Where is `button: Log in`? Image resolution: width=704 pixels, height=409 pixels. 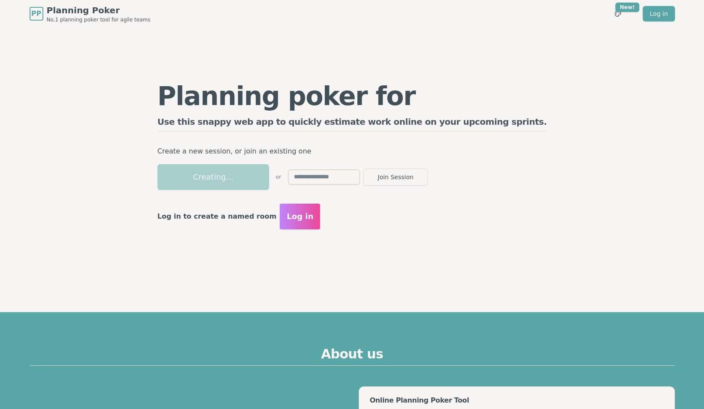
button: Log in is located at coordinates (300, 217).